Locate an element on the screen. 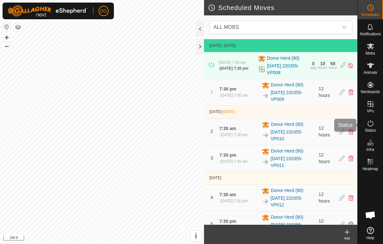 The height and width of the screenshot is (244, 383). button: i is located at coordinates (196, 235).